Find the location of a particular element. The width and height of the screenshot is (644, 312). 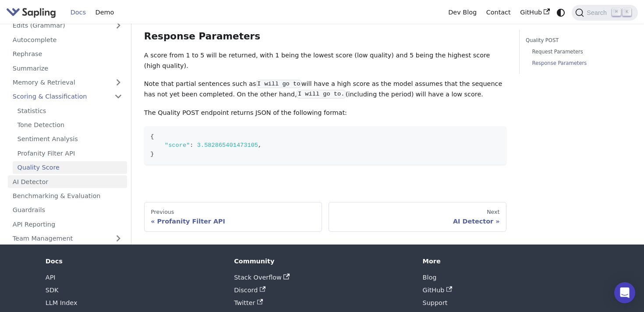

h3: Response Parameters is located at coordinates (325, 36).